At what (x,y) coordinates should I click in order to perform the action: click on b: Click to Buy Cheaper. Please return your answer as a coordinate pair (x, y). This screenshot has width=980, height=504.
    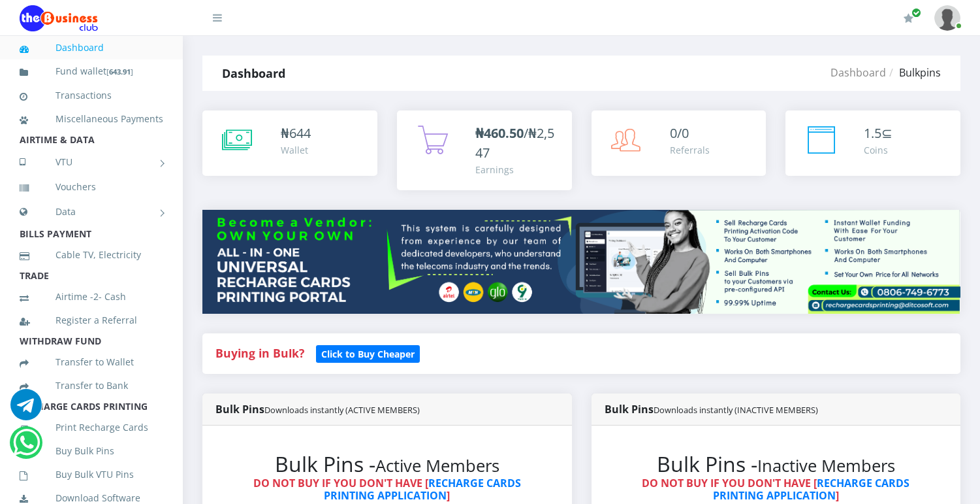
    Looking at the image, I should click on (367, 353).